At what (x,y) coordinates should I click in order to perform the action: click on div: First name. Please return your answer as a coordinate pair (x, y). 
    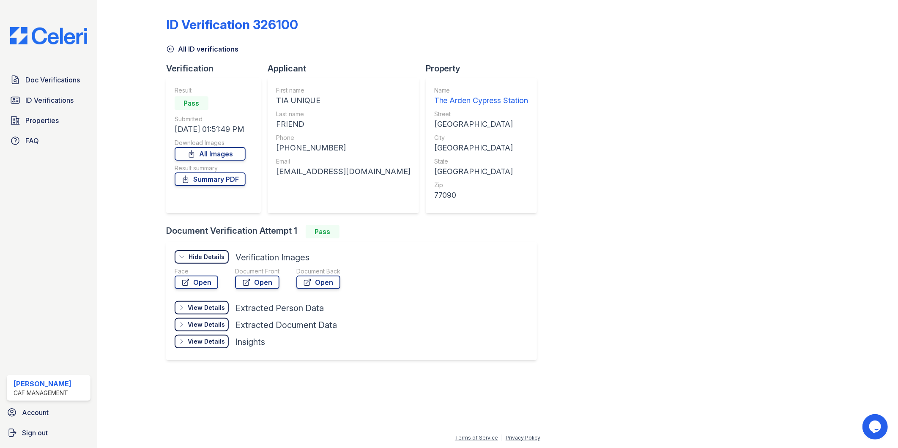
    Looking at the image, I should click on (343, 90).